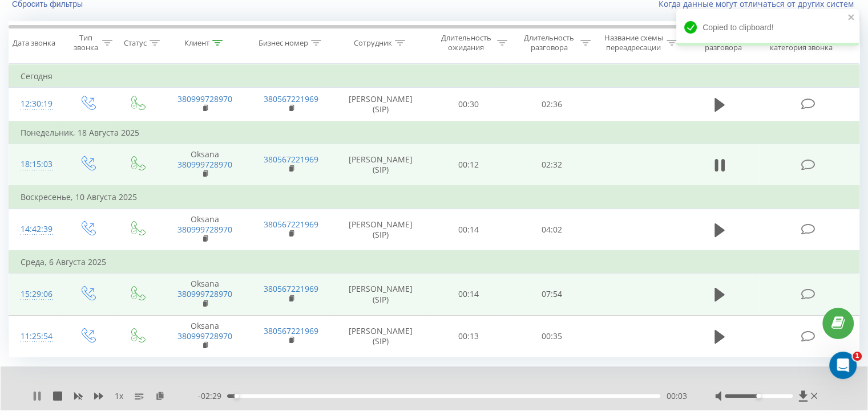  What do you see at coordinates (434, 197) in the screenshot?
I see `td: Воскресенье, 10 Августа 2025` at bounding box center [434, 197].